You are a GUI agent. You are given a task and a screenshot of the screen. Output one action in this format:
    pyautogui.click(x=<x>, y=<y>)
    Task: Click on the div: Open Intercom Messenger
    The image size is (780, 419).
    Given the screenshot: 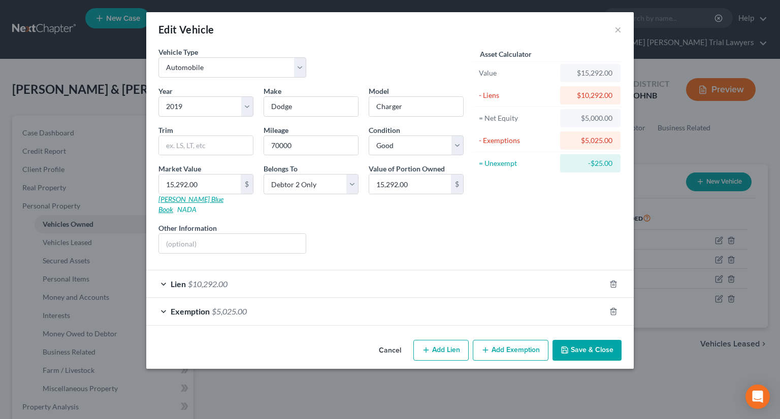 What is the action you would take?
    pyautogui.click(x=757, y=397)
    